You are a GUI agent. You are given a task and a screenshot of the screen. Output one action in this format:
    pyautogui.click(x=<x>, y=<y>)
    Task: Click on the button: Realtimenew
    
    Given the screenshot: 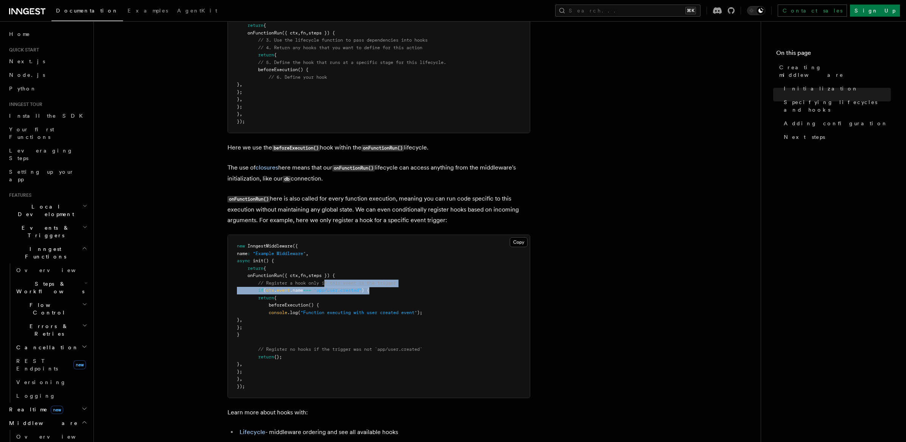 What is the action you would take?
    pyautogui.click(x=47, y=410)
    